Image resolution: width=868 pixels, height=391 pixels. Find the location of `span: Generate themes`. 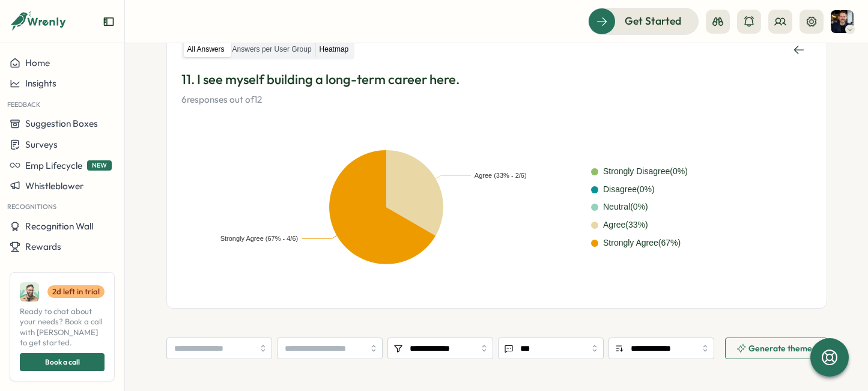

span: Generate themes is located at coordinates (782, 348).